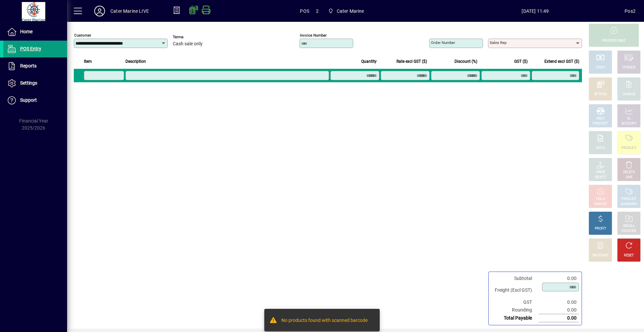 This screenshot has height=332, width=644. What do you see at coordinates (31, 49) in the screenshot?
I see `span: POS Entry` at bounding box center [31, 49].